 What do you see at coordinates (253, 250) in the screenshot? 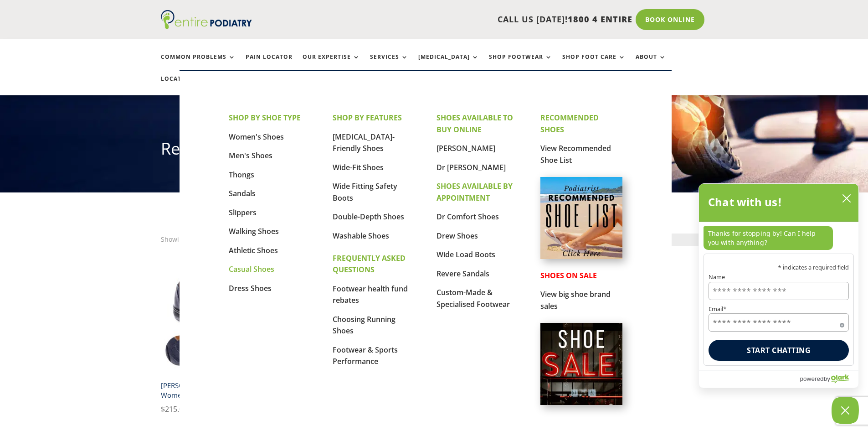
I see `a: Athletic Shoes` at bounding box center [253, 250].